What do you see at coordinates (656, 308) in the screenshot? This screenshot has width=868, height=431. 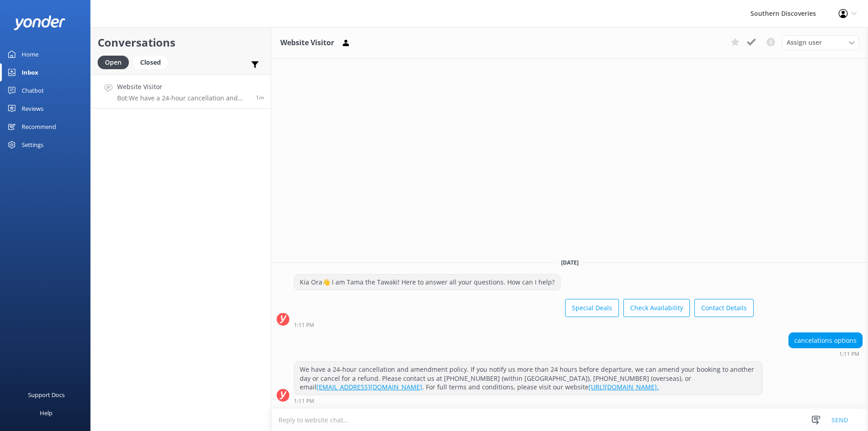 I see `button: Check Availability` at bounding box center [656, 308].